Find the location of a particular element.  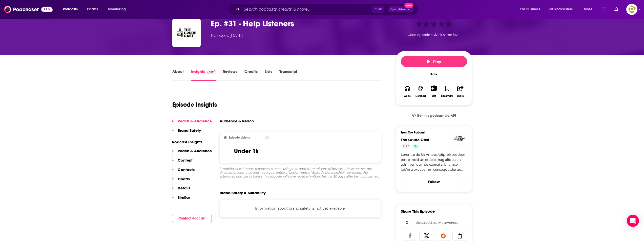

a: InsightsPodchaser Pro is located at coordinates (203, 75).